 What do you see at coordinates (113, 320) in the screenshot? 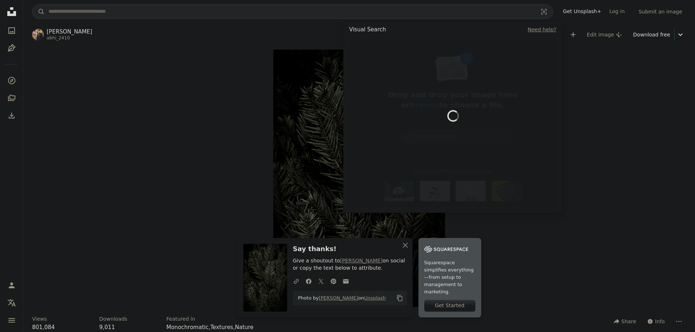
I see `h3: Downloads` at bounding box center [113, 320].